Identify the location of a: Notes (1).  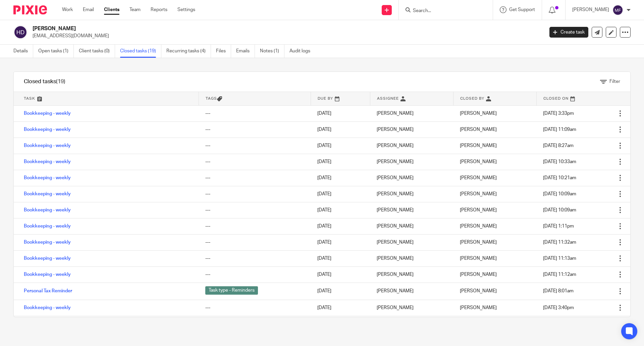
(272, 51).